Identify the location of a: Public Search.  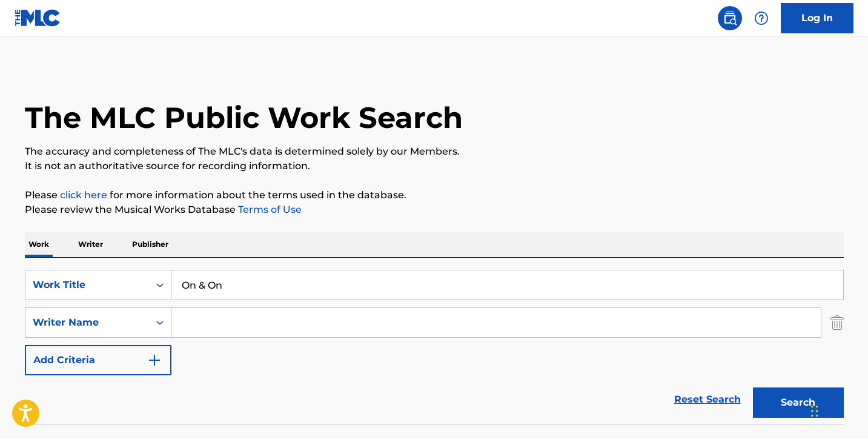
(730, 19).